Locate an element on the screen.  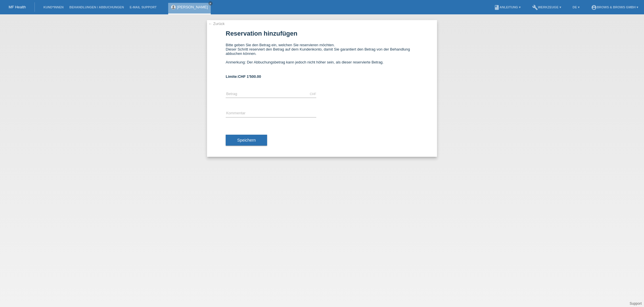
span: CHF 1'500.00 is located at coordinates (250, 77).